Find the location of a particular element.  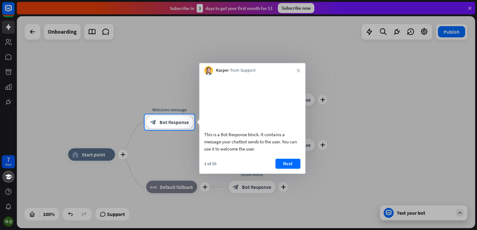

span: from Support is located at coordinates (243, 71).